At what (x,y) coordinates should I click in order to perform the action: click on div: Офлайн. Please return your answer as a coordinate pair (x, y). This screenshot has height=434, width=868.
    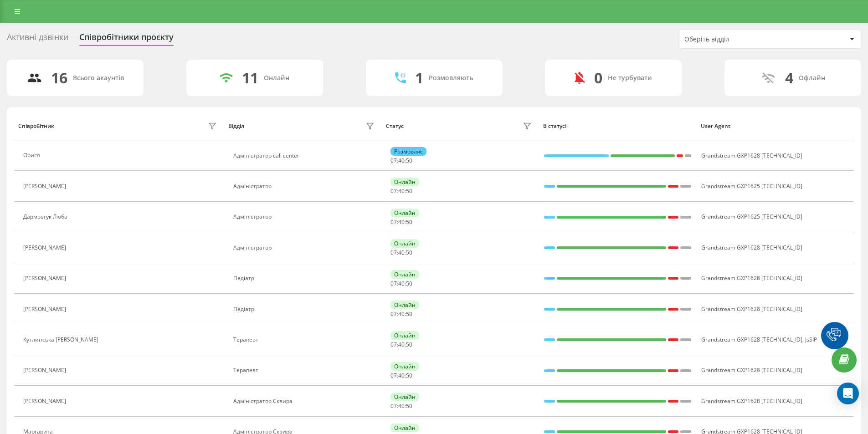
    Looking at the image, I should click on (812, 78).